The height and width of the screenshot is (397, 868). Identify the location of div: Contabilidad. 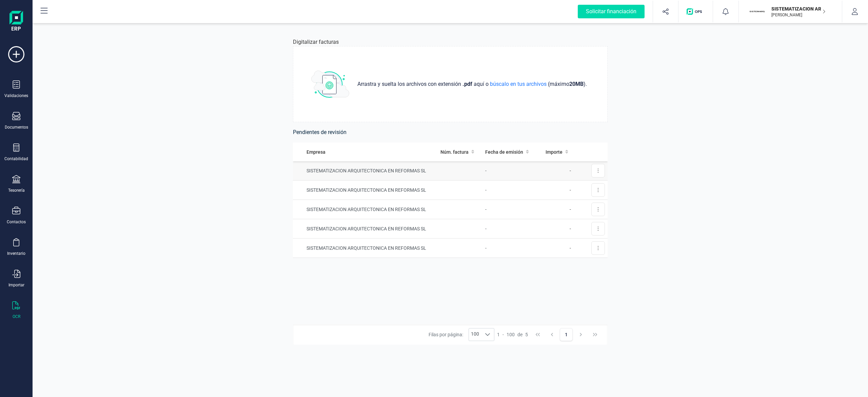
(16, 158).